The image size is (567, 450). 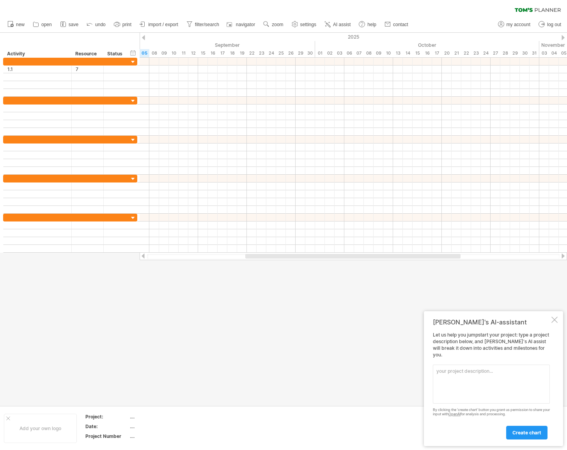 What do you see at coordinates (342, 25) in the screenshot?
I see `span: AI assist` at bounding box center [342, 25].